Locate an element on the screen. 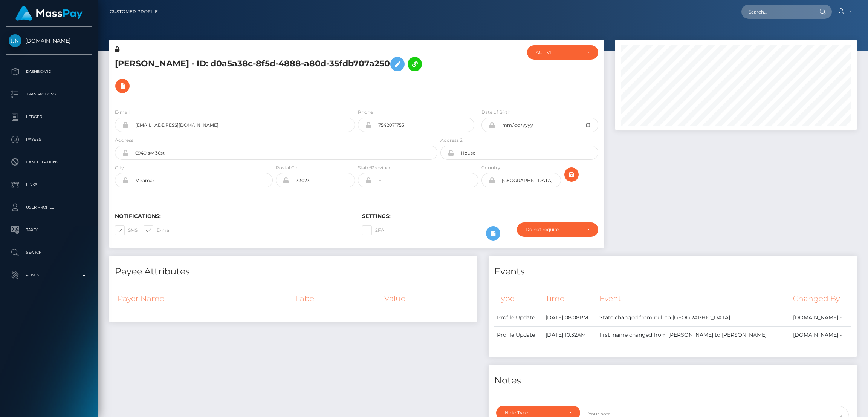  p: Transactions is located at coordinates (49, 95).